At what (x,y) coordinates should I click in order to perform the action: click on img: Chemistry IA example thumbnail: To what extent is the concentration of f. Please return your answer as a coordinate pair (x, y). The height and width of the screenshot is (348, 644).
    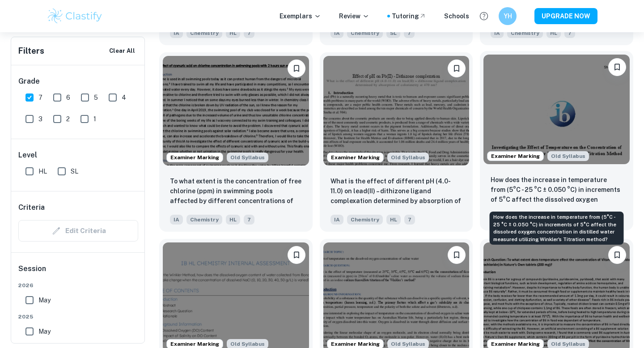
    Looking at the image, I should click on (235, 111).